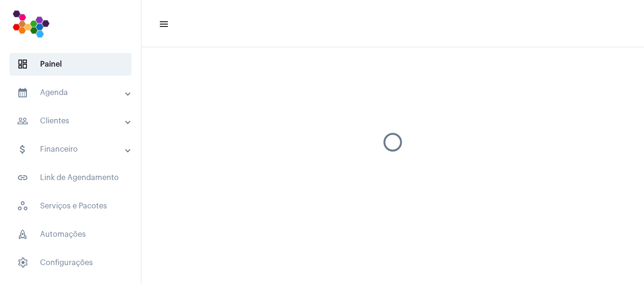 This screenshot has width=644, height=284. Describe the element at coordinates (31, 24) in the screenshot. I see `img: 7bf4c2a9-cb5a-6366-d80e-59e5d4b2024a.png` at that location.